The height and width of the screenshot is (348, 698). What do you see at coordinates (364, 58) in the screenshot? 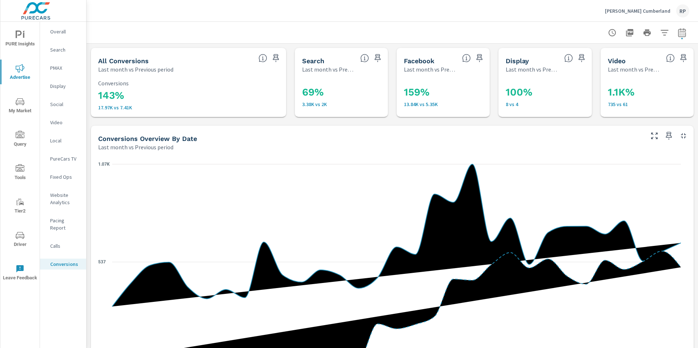
I see `span: Search Conversions include Actions, Leads and Unmapped Conversions.` at bounding box center [364, 58].